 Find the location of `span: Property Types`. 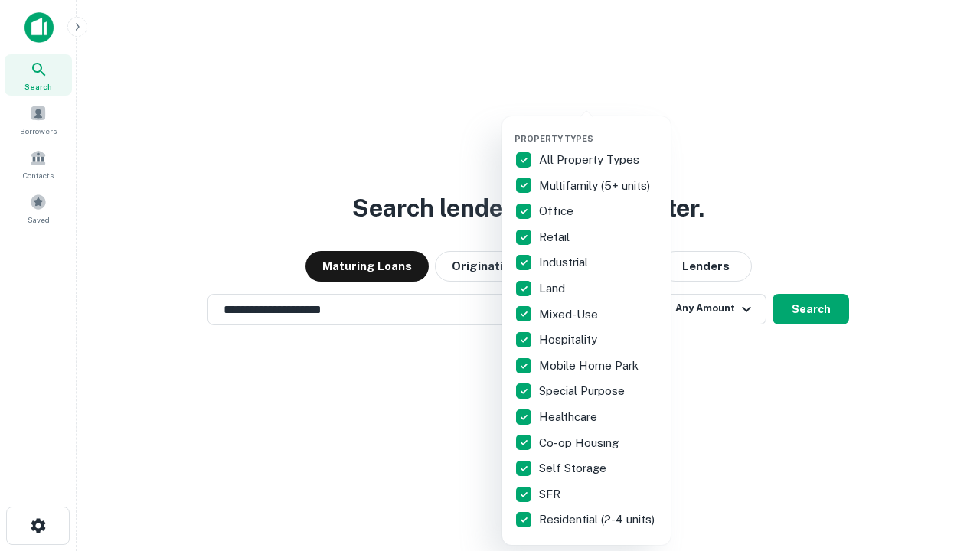

span: Property Types is located at coordinates (554, 139).